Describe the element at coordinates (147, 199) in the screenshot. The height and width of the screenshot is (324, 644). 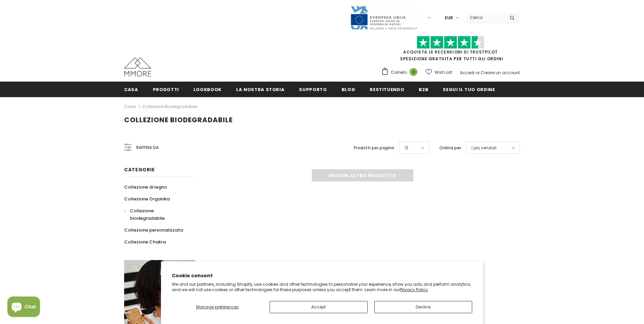
I see `span: Collezione Organika` at that location.